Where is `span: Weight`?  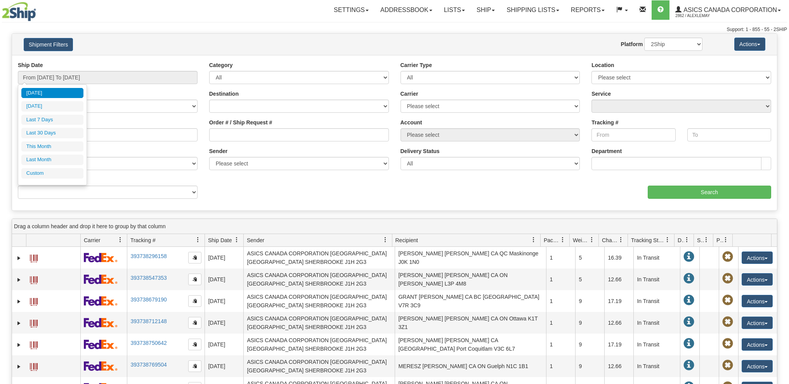
span: Weight is located at coordinates (581, 241).